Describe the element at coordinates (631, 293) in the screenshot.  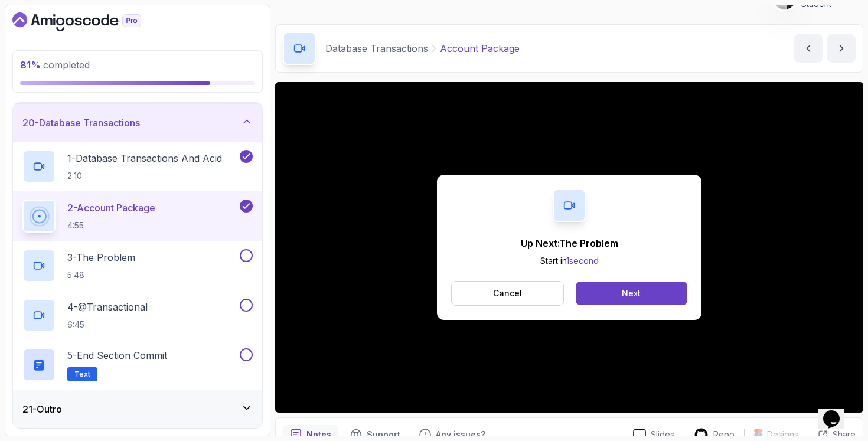
I see `div: Next` at that location.